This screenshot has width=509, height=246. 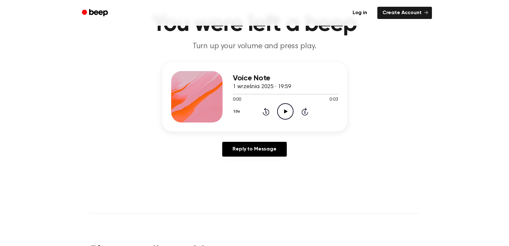 What do you see at coordinates (359, 13) in the screenshot?
I see `a: Log in` at bounding box center [359, 13].